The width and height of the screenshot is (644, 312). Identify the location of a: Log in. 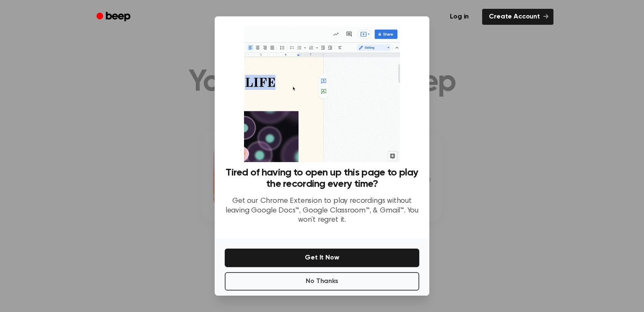
(459, 17).